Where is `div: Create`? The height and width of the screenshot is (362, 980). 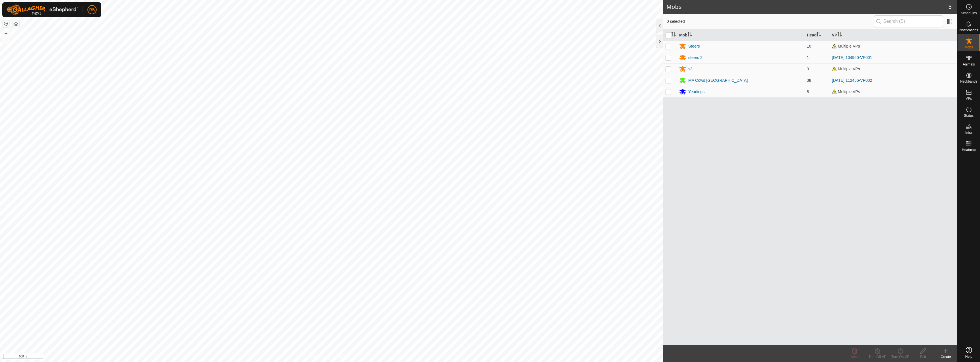
div: Create is located at coordinates (946, 357).